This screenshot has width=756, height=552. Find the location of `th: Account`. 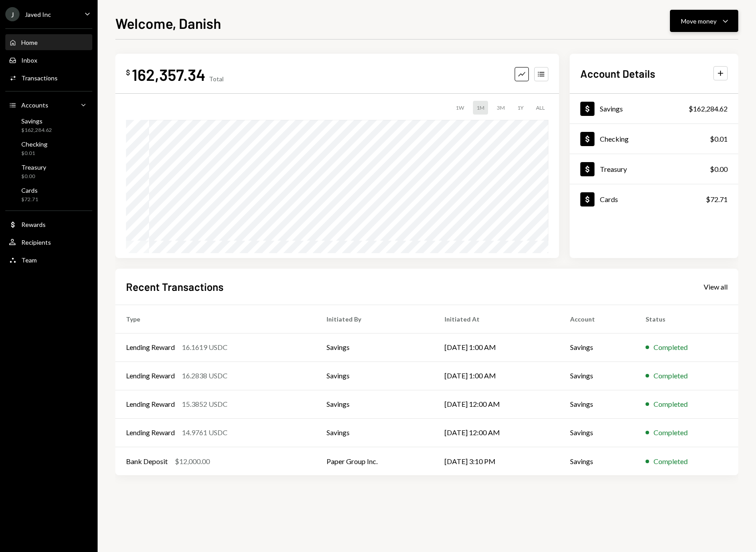

th: Account is located at coordinates (598, 319).